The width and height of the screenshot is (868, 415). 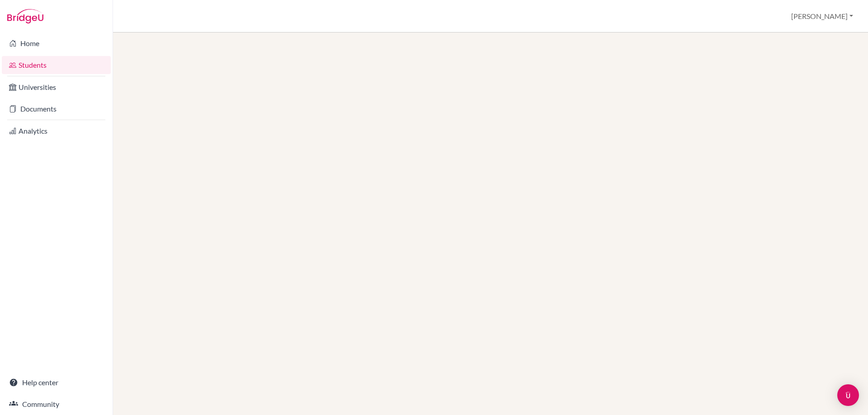 What do you see at coordinates (25, 16) in the screenshot?
I see `img: Bridge-U` at bounding box center [25, 16].